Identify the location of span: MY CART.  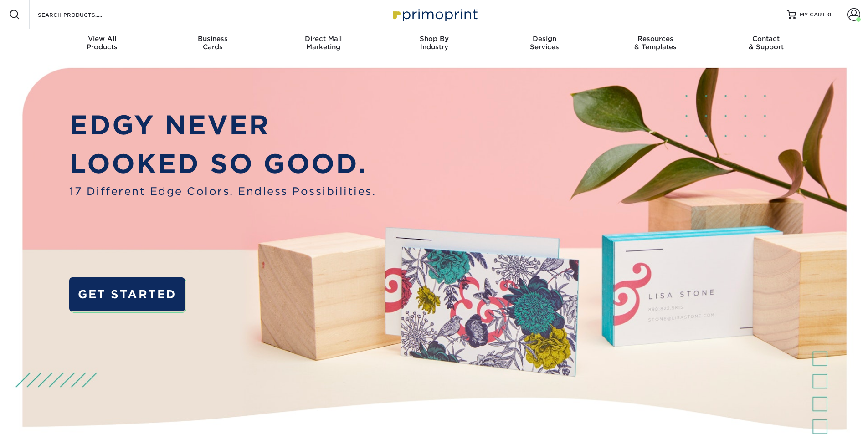
(812, 14).